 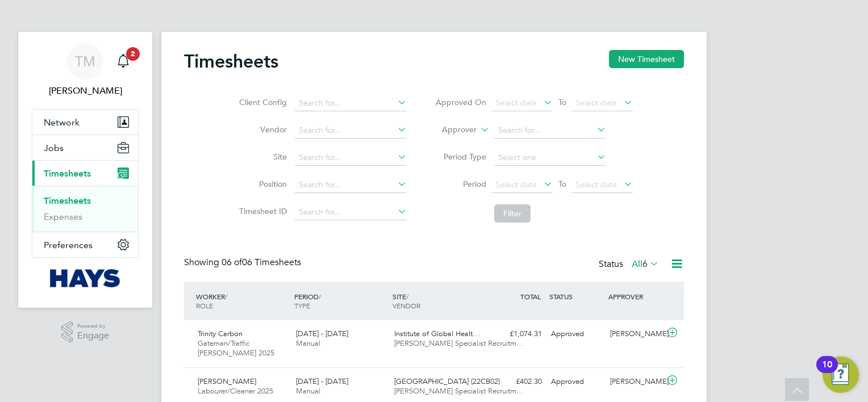 I want to click on span: 06 Timesheets, so click(x=261, y=262).